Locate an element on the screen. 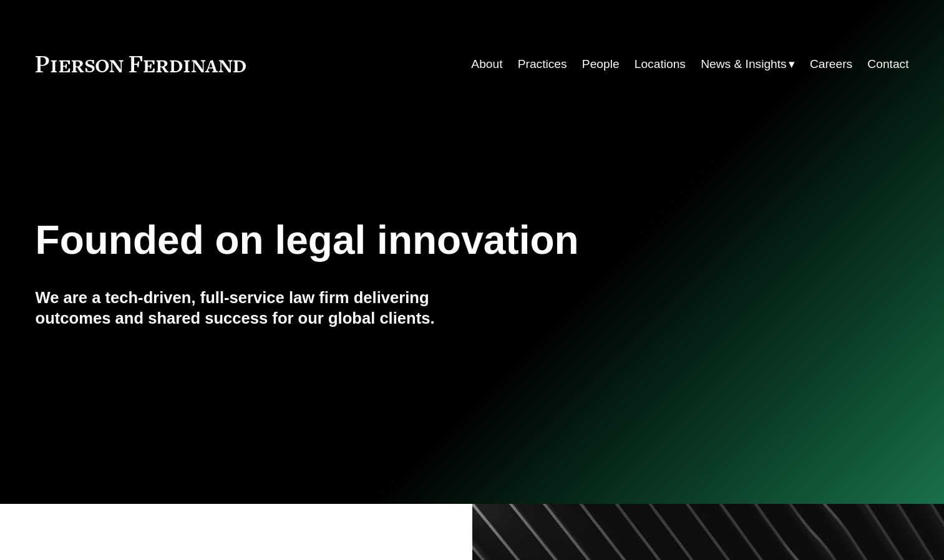 This screenshot has width=944, height=560. a: Practices is located at coordinates (542, 65).